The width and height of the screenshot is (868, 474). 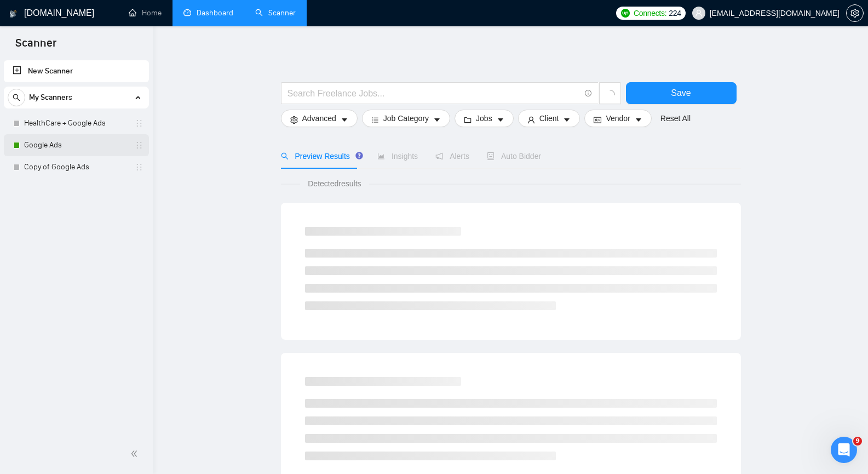 I want to click on input: Search Freelance Jobs..., so click(x=434, y=93).